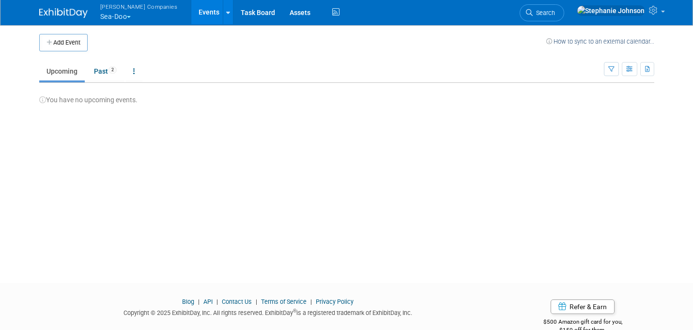 The image size is (693, 330). I want to click on img: Stephanie Johnson, so click(610, 11).